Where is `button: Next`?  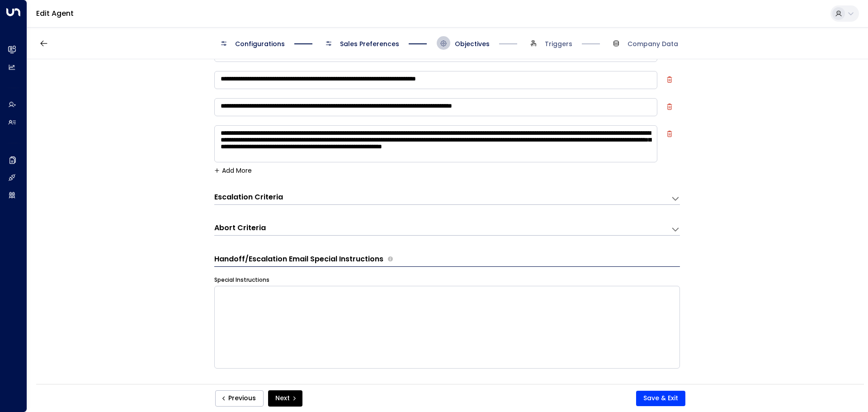 button: Next is located at coordinates (285, 398).